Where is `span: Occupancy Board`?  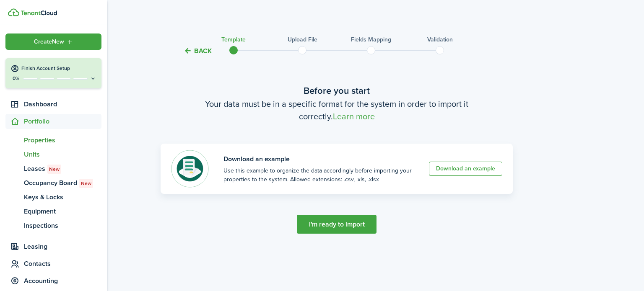 span: Occupancy Board is located at coordinates (62, 183).